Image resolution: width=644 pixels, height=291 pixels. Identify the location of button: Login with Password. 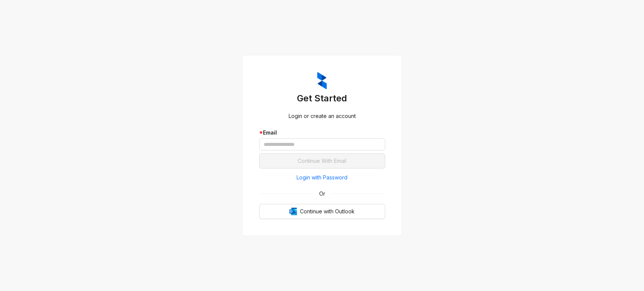
(322, 177).